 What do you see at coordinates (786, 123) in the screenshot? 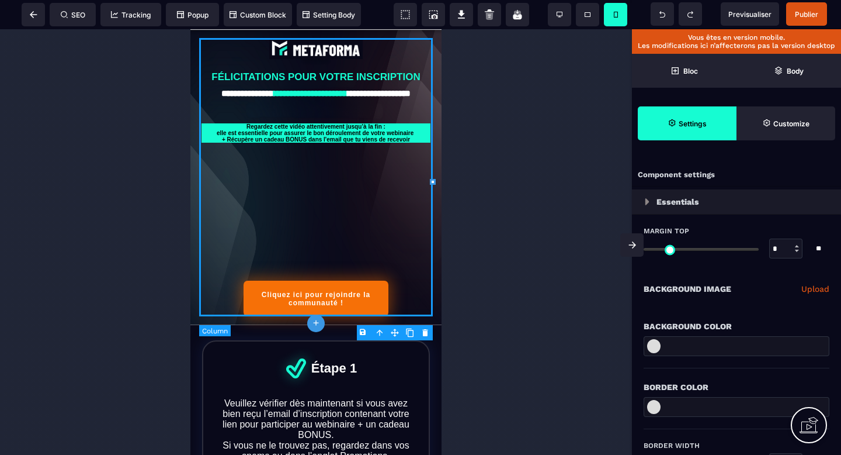
I see `span: Open Style Manager` at bounding box center [786, 123].